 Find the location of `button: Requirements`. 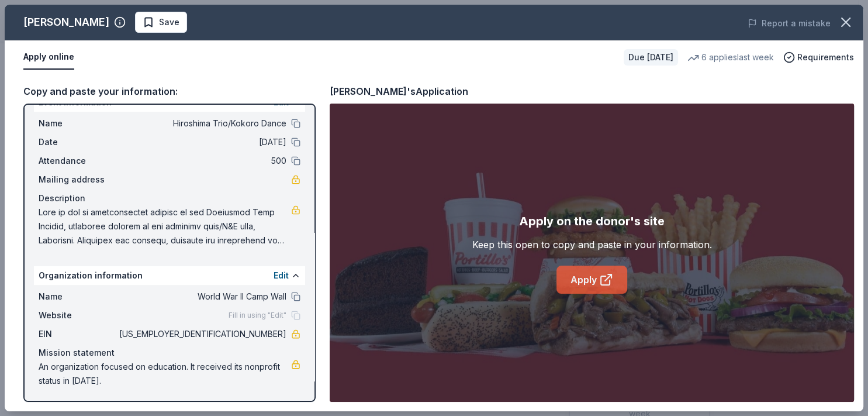

button: Requirements is located at coordinates (818, 57).